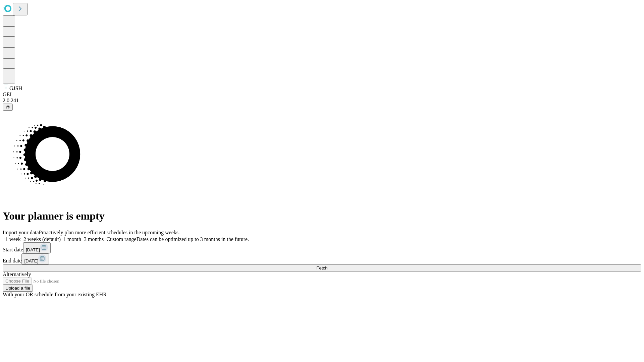  What do you see at coordinates (322, 101) in the screenshot?
I see `div: 2.0.241` at bounding box center [322, 101].